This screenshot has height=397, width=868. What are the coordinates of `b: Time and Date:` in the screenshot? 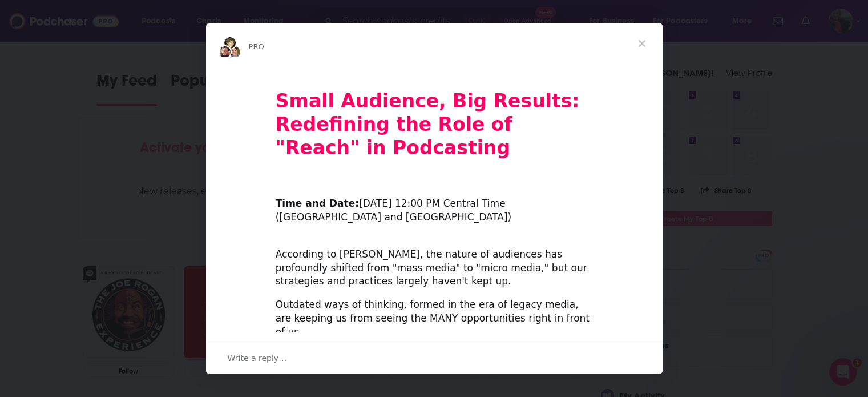 It's located at (317, 203).